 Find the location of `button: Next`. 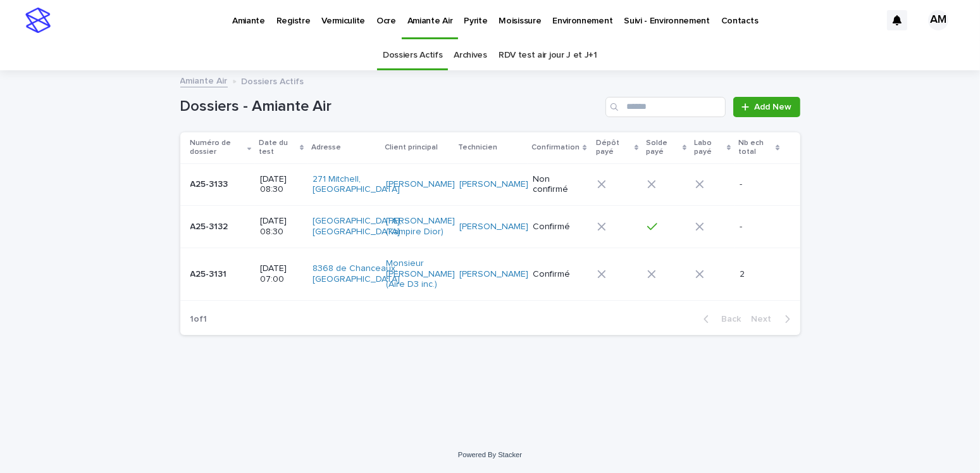

button: Next is located at coordinates (773, 319).